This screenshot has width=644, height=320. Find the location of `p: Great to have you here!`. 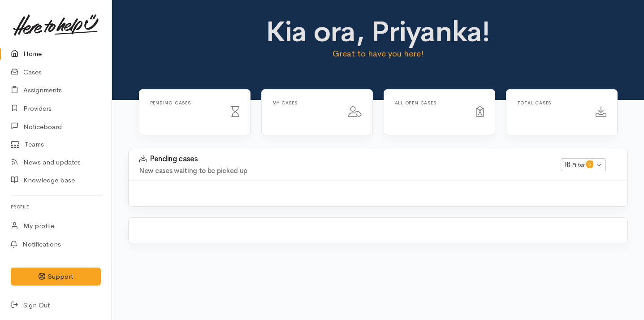

p: Great to have you here! is located at coordinates (378, 54).